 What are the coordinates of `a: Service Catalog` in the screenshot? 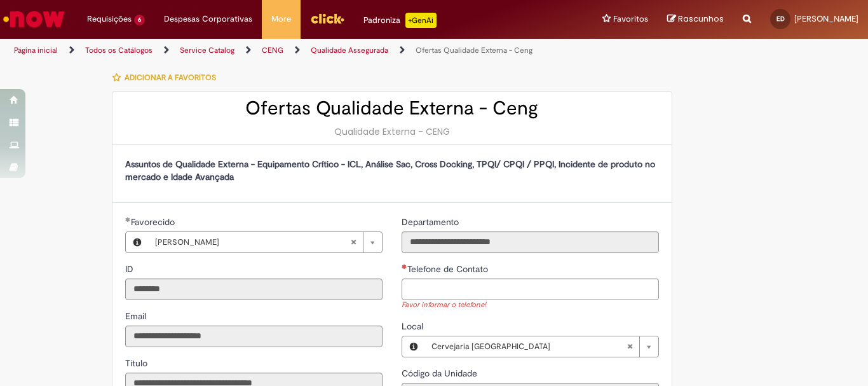 It's located at (207, 50).